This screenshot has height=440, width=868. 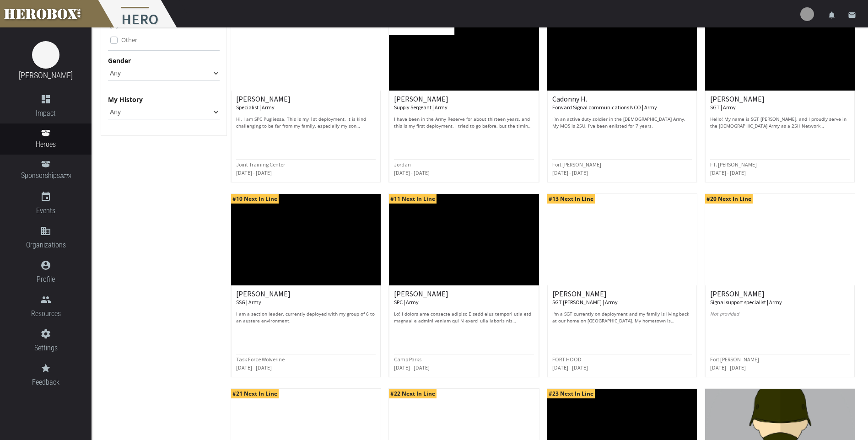 I want to click on small: Jordan, so click(x=402, y=164).